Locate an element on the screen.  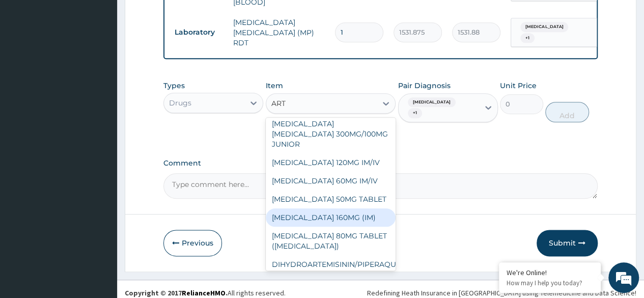
div: Chat with us now is located at coordinates (112, 64).